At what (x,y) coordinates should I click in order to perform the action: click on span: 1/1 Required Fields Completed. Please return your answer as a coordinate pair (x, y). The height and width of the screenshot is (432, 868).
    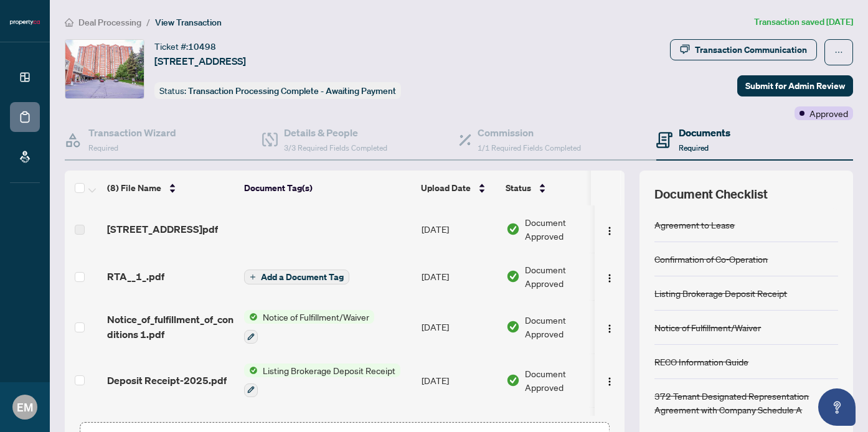
    Looking at the image, I should click on (529, 148).